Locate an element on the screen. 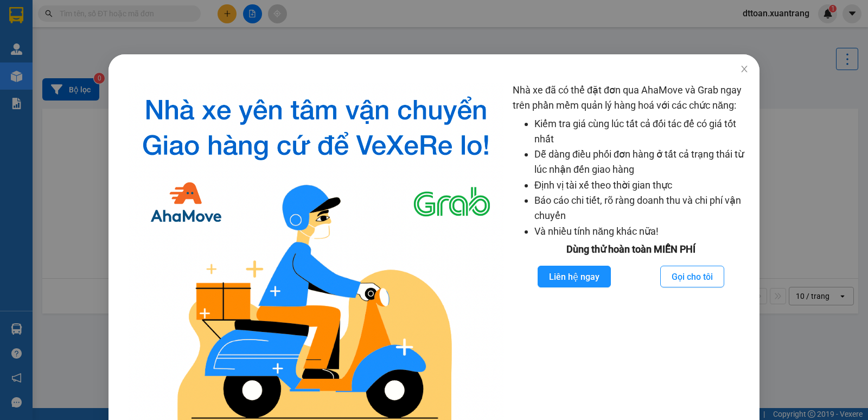  div: Dùng thử hoàn toàn MIỄN PHÍ is located at coordinates (631, 249).